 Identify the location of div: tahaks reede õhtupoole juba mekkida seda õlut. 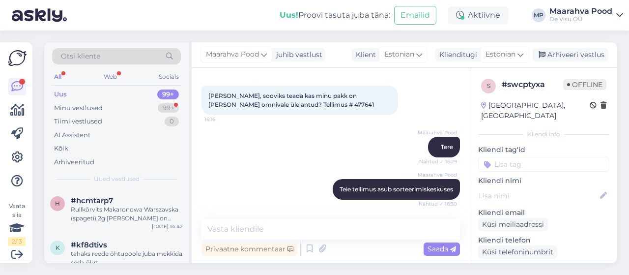
(127, 258).